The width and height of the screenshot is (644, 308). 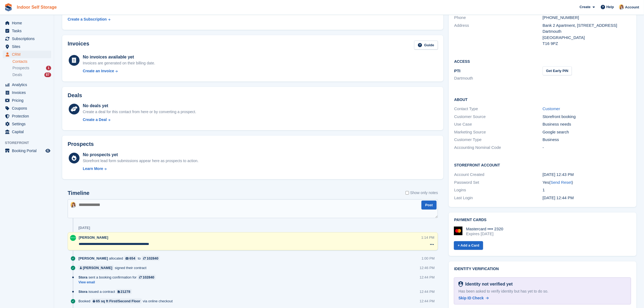 What do you see at coordinates (498, 109) in the screenshot?
I see `div: Contact Type` at bounding box center [498, 109].